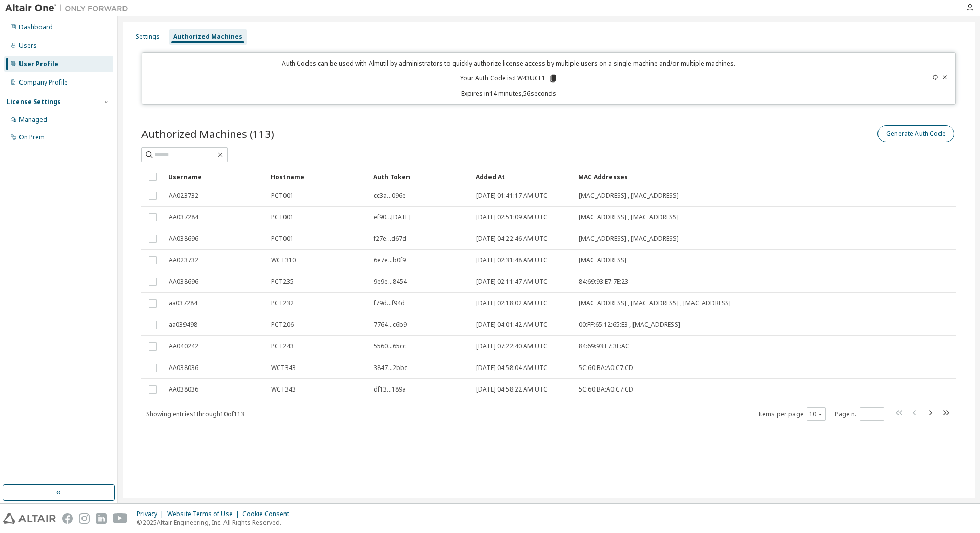 This screenshot has height=533, width=980. What do you see at coordinates (27, 45) in the screenshot?
I see `div: Users` at bounding box center [27, 45].